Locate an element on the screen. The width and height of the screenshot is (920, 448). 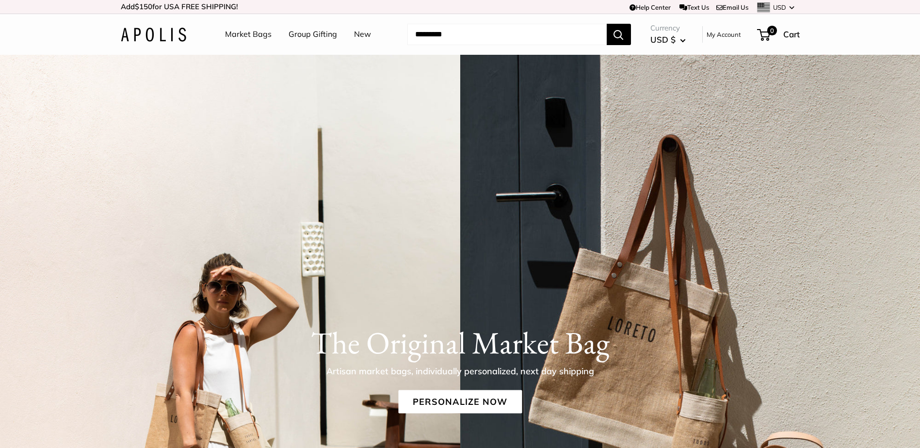
span: Currency is located at coordinates (668, 28).